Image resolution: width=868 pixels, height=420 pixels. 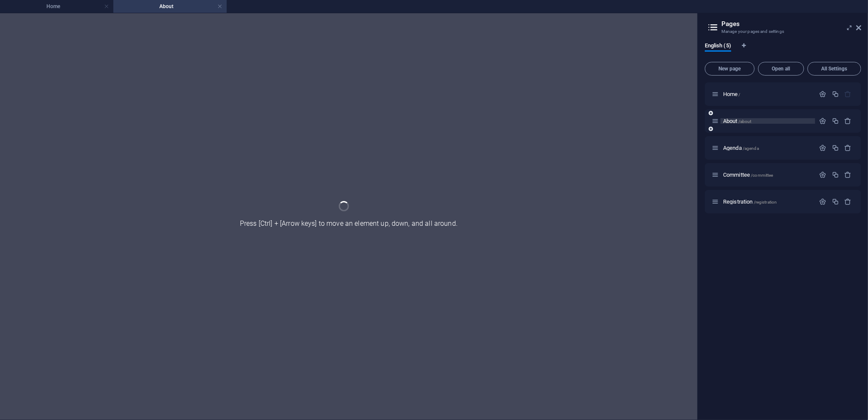 What do you see at coordinates (730, 69) in the screenshot?
I see `button: New page` at bounding box center [730, 69].